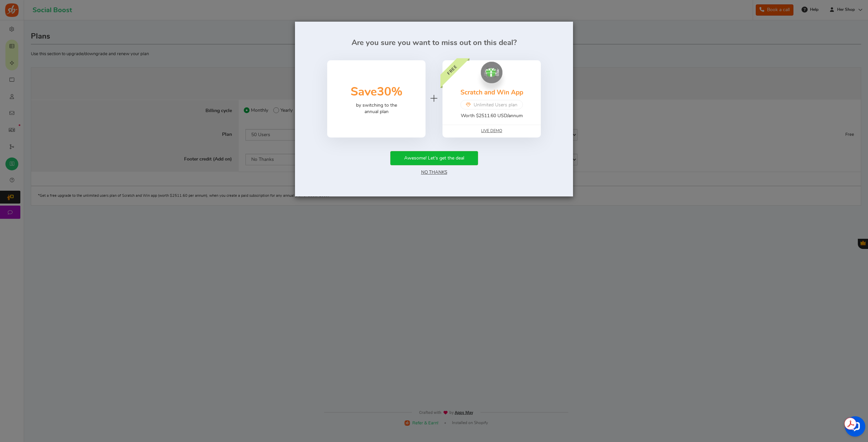 Image resolution: width=868 pixels, height=442 pixels. What do you see at coordinates (492, 73) in the screenshot?
I see `img: Scratch and Win` at bounding box center [492, 73].